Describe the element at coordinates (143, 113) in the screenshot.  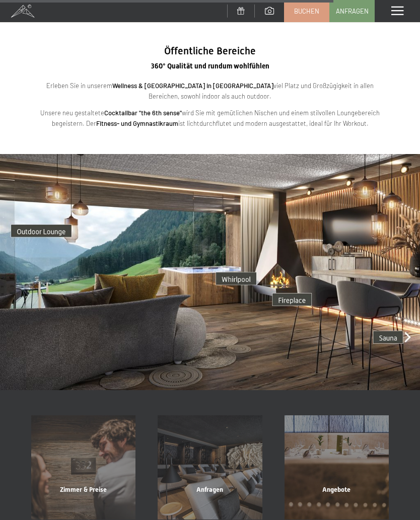
I see `strong: Cocktailbar "the 6th sense"` at that location.